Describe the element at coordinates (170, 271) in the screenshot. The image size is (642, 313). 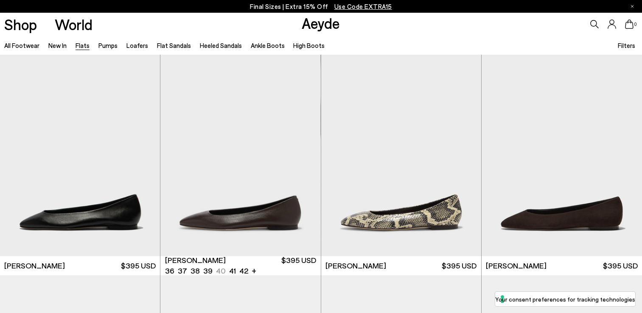
I see `li: 36` at that location.